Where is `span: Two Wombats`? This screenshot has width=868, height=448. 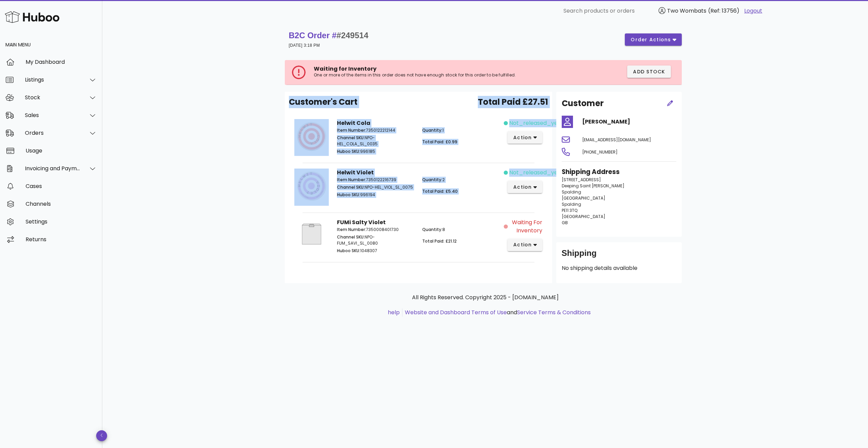 span: Two Wombats is located at coordinates (687, 11).